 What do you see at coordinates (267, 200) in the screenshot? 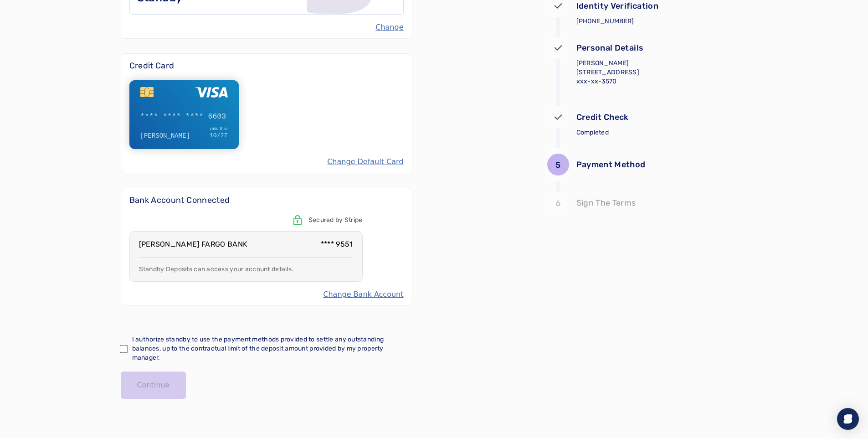
I see `p: Bank Account Connected` at bounding box center [267, 200].